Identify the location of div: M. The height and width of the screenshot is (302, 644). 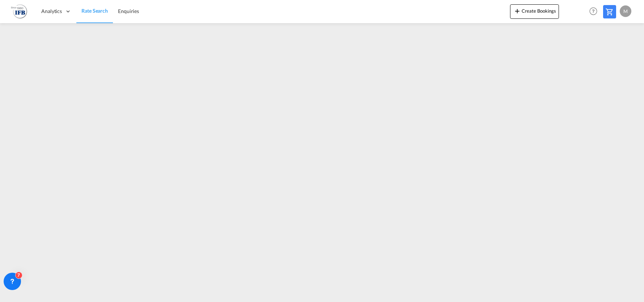
(625, 11).